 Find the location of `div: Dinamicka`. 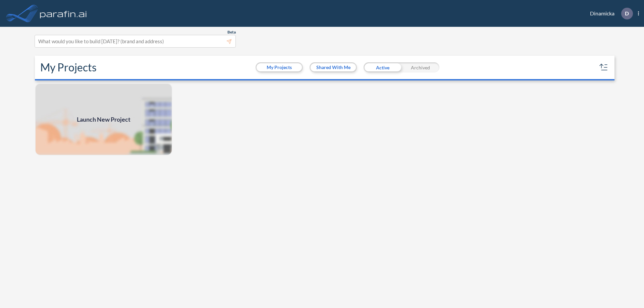

div: Dinamicka is located at coordinates (609, 13).